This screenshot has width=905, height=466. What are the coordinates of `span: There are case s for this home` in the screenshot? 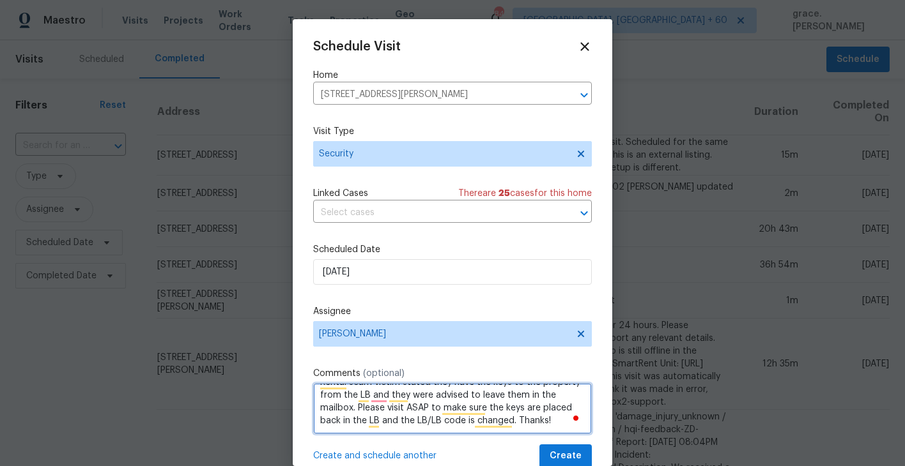 It's located at (525, 194).